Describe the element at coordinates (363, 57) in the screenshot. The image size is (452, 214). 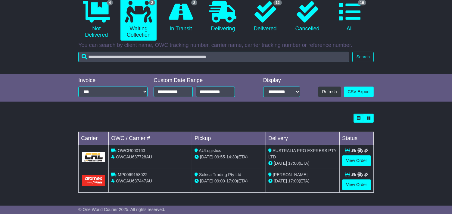
I see `button: Search` at that location.